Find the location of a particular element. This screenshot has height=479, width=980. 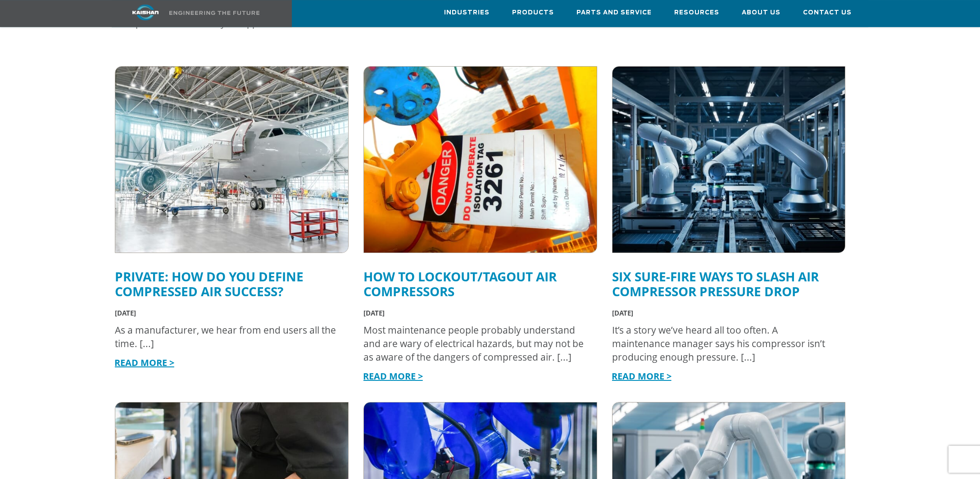

img: Lockout/tagout for air compressors is located at coordinates (480, 160).